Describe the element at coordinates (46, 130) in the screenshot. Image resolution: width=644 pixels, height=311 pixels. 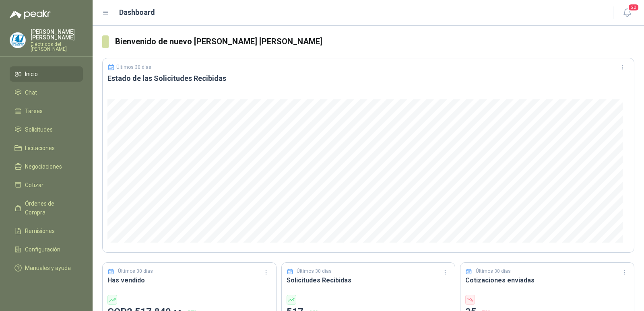
I see `a: Solicitudes` at that location.